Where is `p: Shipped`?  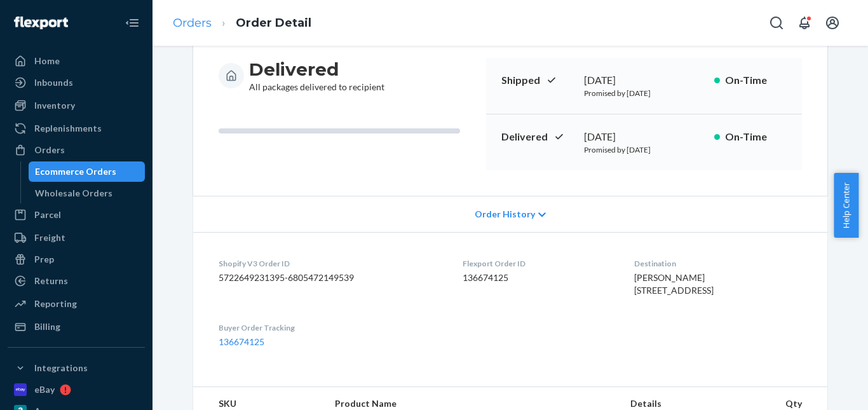
p: Shipped is located at coordinates (538, 80).